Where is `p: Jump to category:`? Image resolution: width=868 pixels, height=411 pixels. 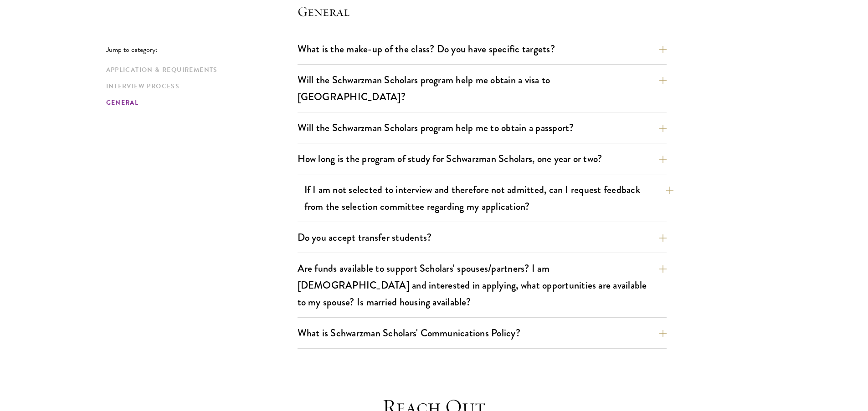
p: Jump to category: is located at coordinates (202, 50).